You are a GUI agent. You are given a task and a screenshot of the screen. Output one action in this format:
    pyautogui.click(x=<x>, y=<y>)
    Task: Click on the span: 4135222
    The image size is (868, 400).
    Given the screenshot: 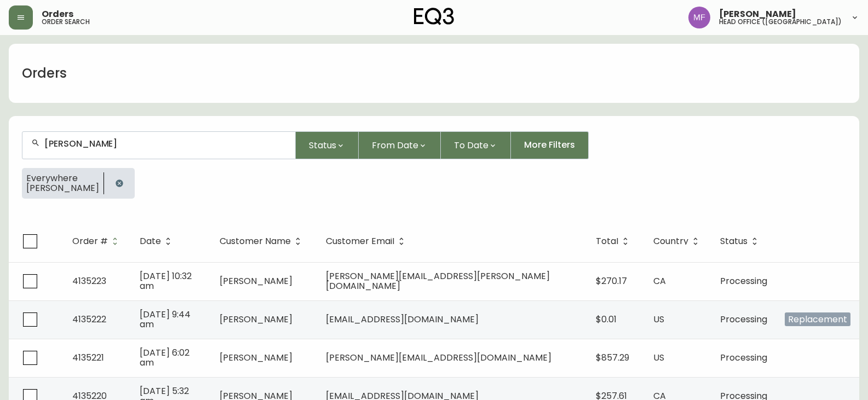 What is the action you would take?
    pyautogui.click(x=89, y=319)
    